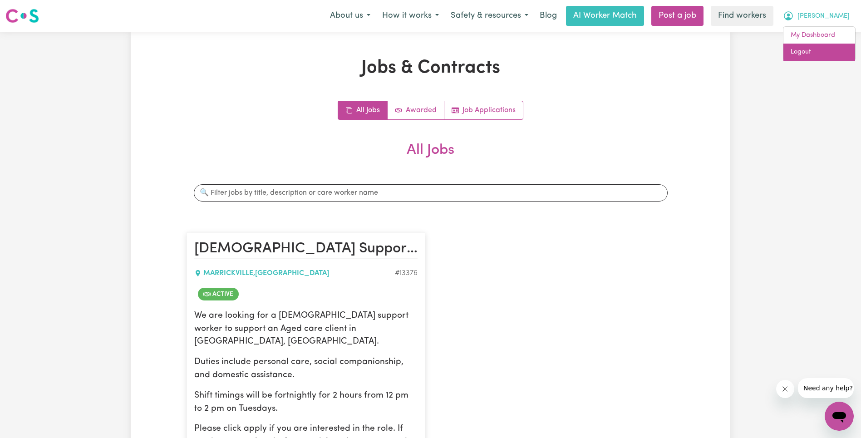 This screenshot has width=861, height=438. What do you see at coordinates (431, 158) in the screenshot?
I see `h2: All Jobs` at bounding box center [431, 158].